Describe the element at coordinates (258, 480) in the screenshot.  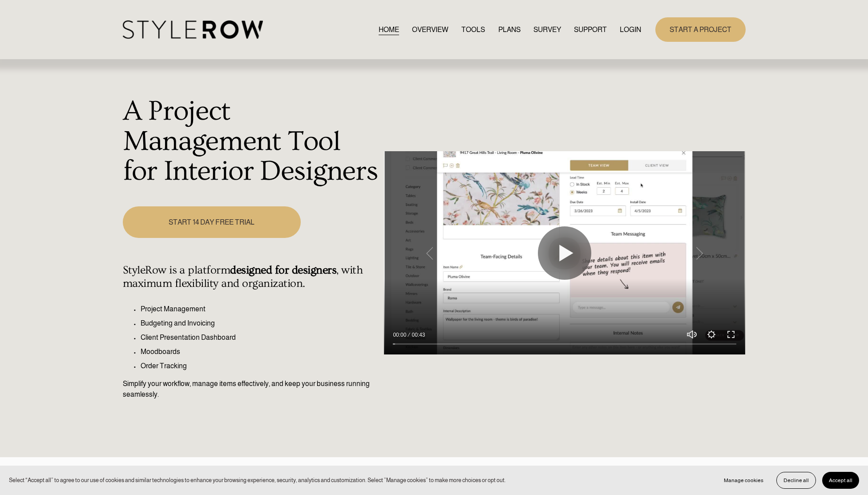
I see `p: Select “Accept all” to agree to our use of cookies and similar technologies to enhance your brows...` at that location.